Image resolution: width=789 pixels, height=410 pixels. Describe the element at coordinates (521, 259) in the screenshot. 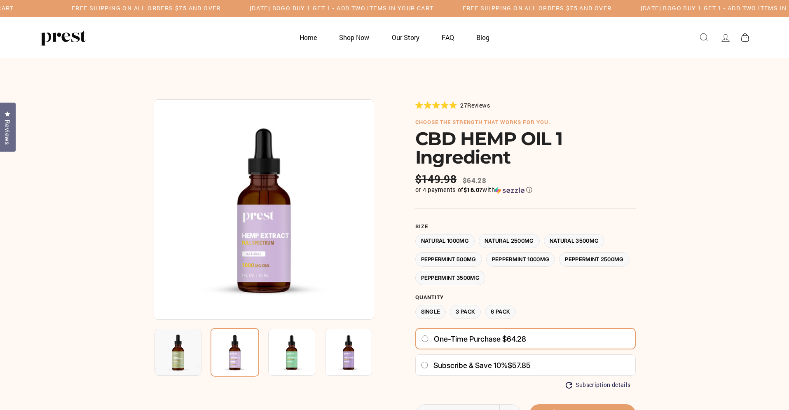

I see `label: Peppermint 1000MG` at that location.